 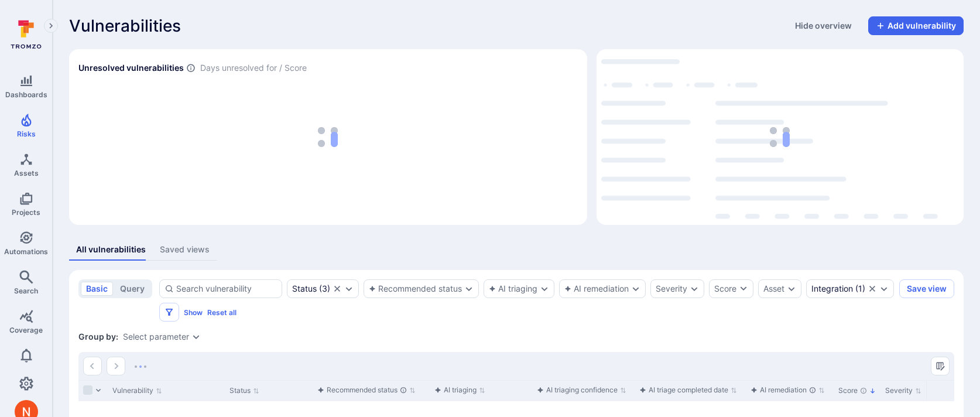 I want to click on div: Saved views, so click(x=185, y=250).